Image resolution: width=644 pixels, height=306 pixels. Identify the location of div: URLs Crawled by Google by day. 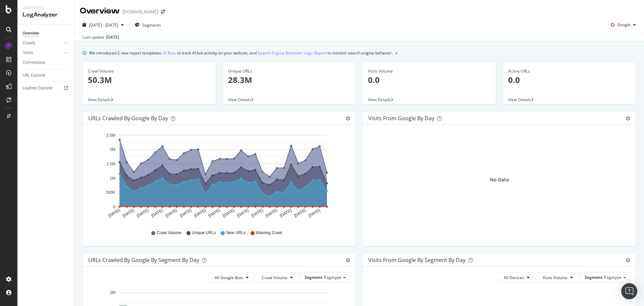
(128, 118).